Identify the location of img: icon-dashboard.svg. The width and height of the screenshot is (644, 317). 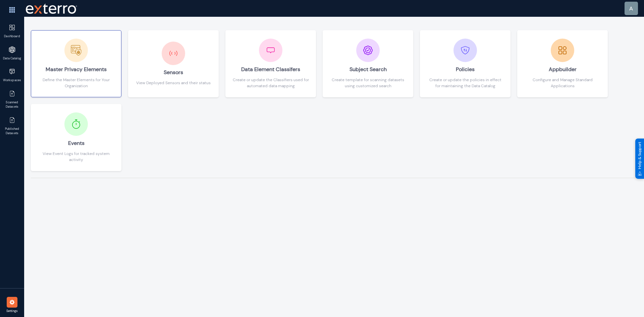
(12, 27).